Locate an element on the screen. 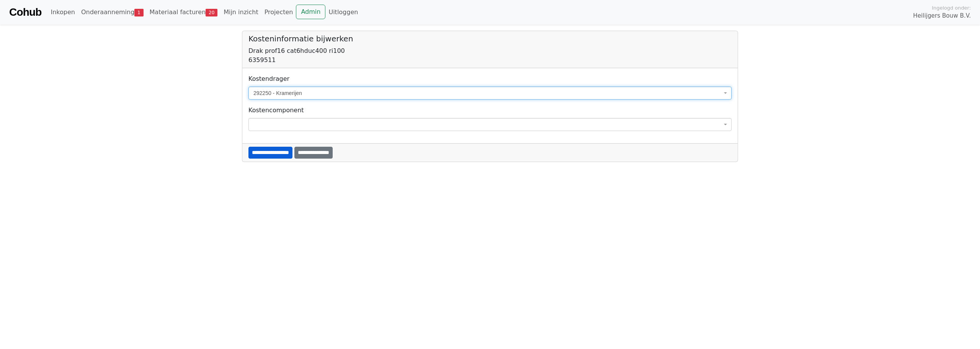  a: Admin is located at coordinates (310, 12).